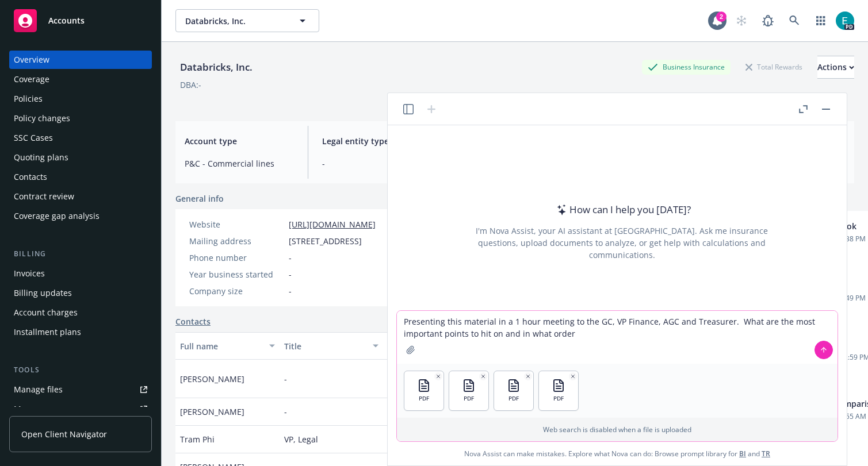  What do you see at coordinates (377, 141) in the screenshot?
I see `span: Legal entity type` at bounding box center [377, 141].